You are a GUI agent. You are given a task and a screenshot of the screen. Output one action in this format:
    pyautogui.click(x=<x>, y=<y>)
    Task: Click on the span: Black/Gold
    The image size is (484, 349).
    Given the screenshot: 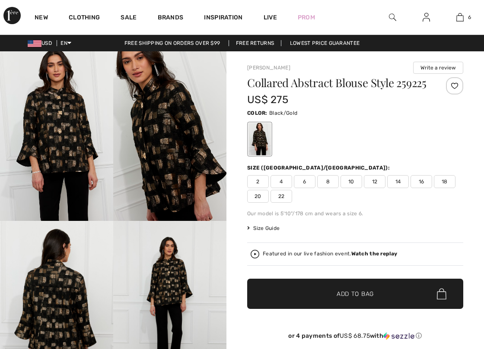 What is the action you would take?
    pyautogui.click(x=283, y=113)
    